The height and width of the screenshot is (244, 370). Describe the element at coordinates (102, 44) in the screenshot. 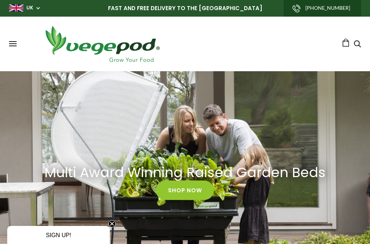

I see `img: Vegepod` at that location.